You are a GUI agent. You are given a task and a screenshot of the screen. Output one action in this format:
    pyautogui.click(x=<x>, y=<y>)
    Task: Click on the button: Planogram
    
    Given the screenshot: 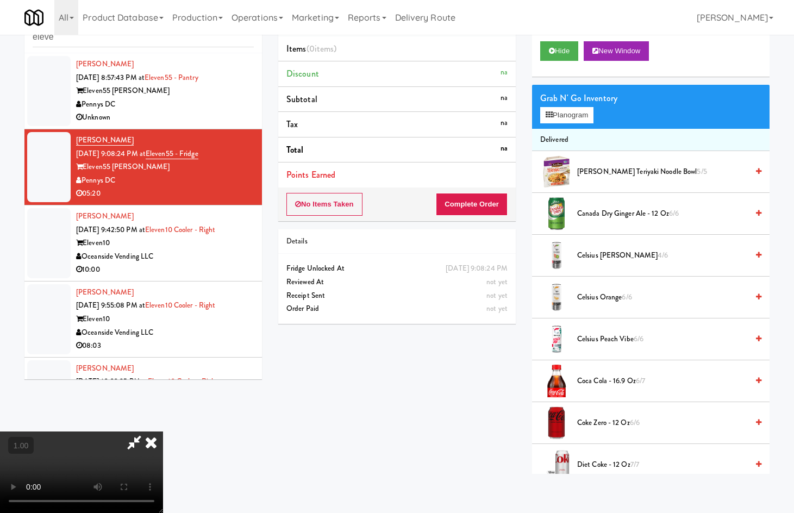 What is the action you would take?
    pyautogui.click(x=567, y=115)
    